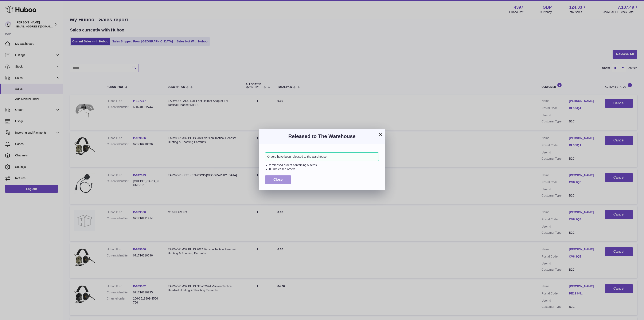 This screenshot has height=320, width=644. What do you see at coordinates (322, 136) in the screenshot?
I see `h3: Released to The Warehouse` at bounding box center [322, 136].